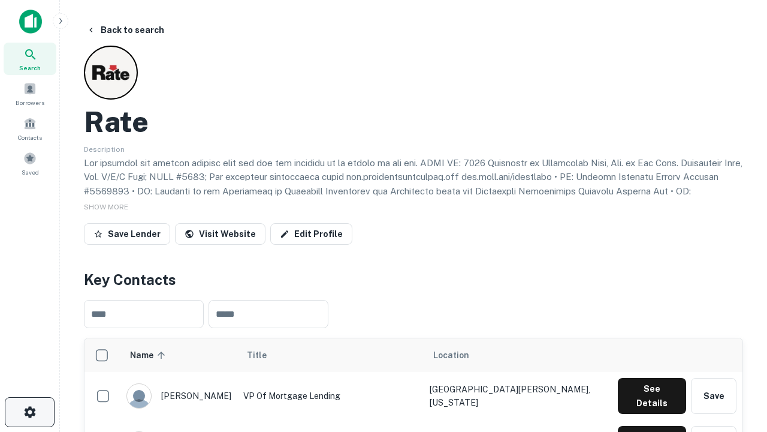  Describe the element at coordinates (311, 234) in the screenshot. I see `a: Edit Profile` at that location.